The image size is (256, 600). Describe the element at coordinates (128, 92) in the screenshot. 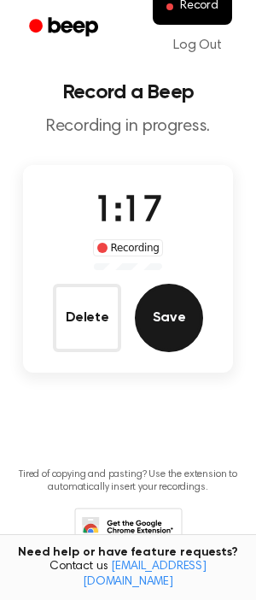

I see `h1: Record a Beep` at that location.